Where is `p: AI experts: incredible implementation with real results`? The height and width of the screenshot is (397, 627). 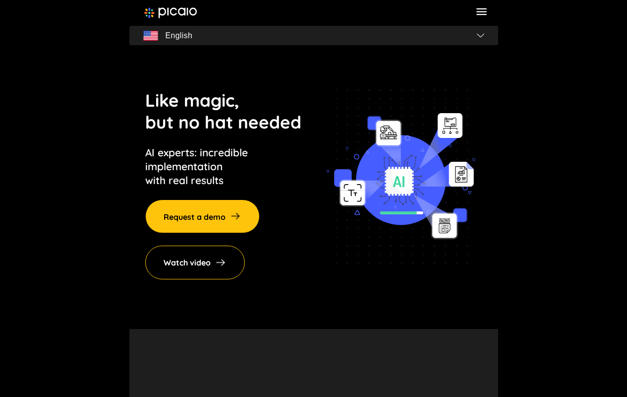 p: AI experts: incredible implementation with real results is located at coordinates (232, 166).